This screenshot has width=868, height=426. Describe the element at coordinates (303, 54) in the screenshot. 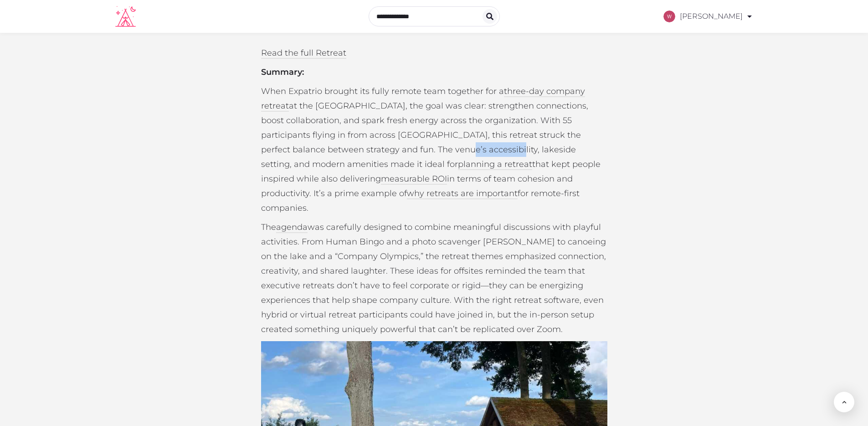

I see `a: Read the full Retreat` at that location.